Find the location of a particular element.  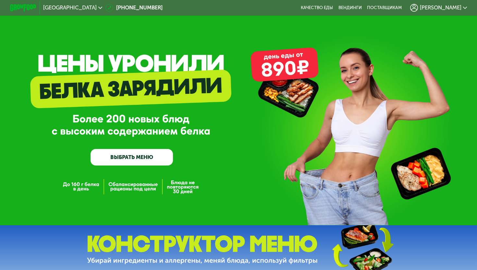

a: Качество еды is located at coordinates (317, 8).